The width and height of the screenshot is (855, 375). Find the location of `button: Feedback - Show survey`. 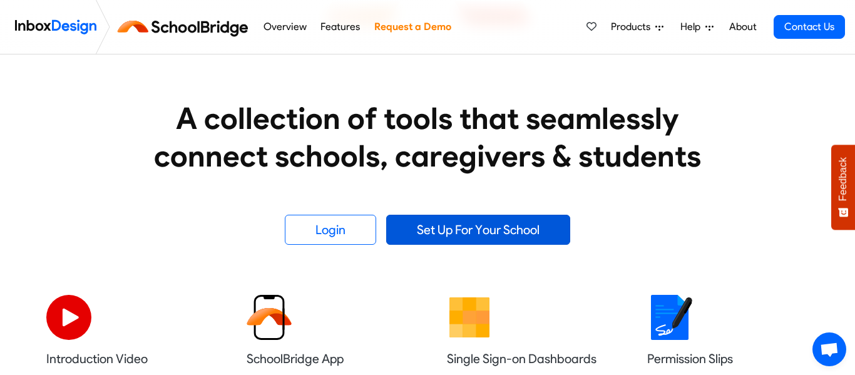

button: Feedback - Show survey is located at coordinates (843, 187).